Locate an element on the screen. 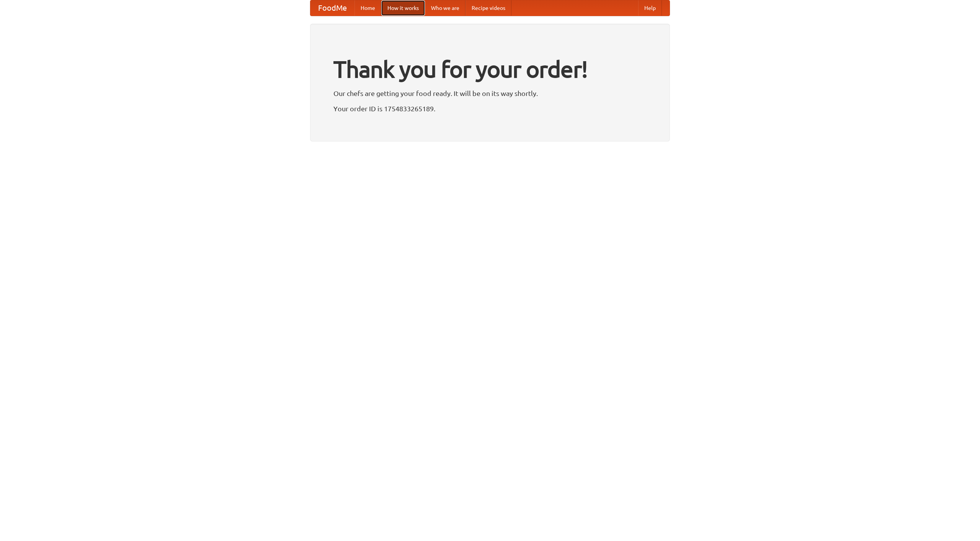 The width and height of the screenshot is (980, 541). a: How it works is located at coordinates (403, 8).